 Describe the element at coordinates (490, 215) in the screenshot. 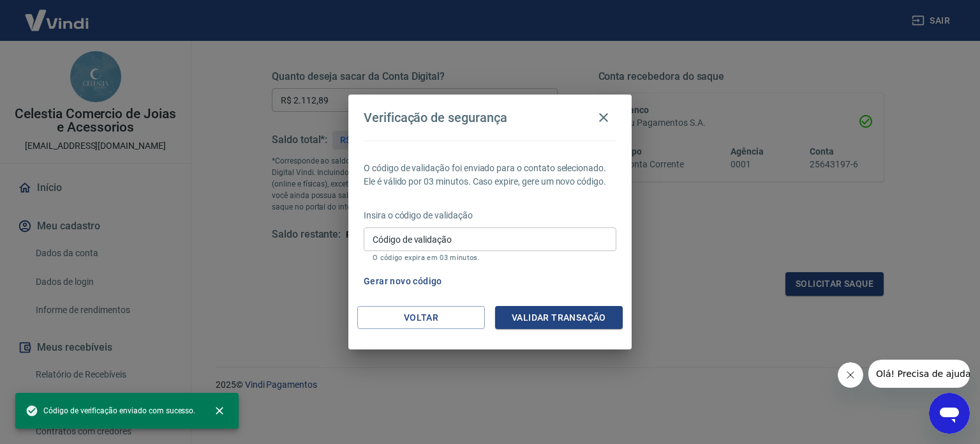

I see `p: Insira o código de validação` at that location.